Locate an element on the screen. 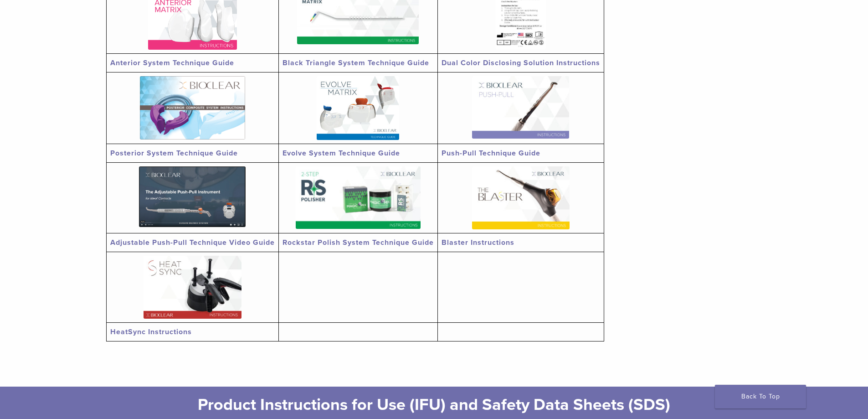 This screenshot has height=419, width=868. a: Blaster Instructions is located at coordinates (478, 242).